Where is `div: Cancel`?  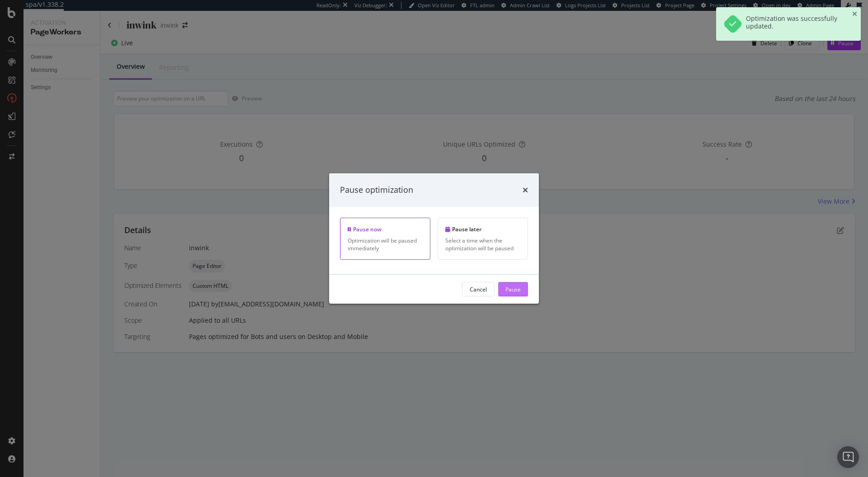
div: Cancel is located at coordinates (478, 288).